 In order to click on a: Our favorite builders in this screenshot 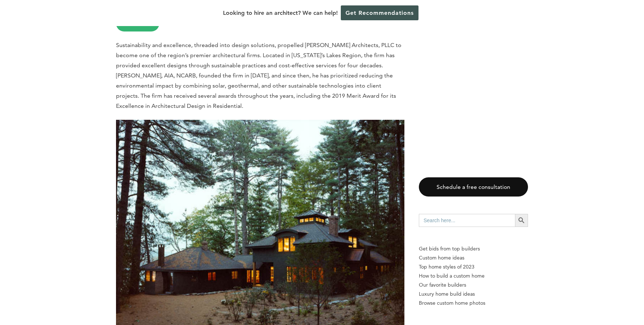, I will do `click(474, 284)`.